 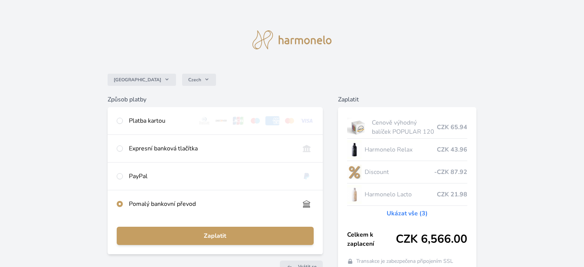 I want to click on div: PayPal, so click(x=211, y=177).